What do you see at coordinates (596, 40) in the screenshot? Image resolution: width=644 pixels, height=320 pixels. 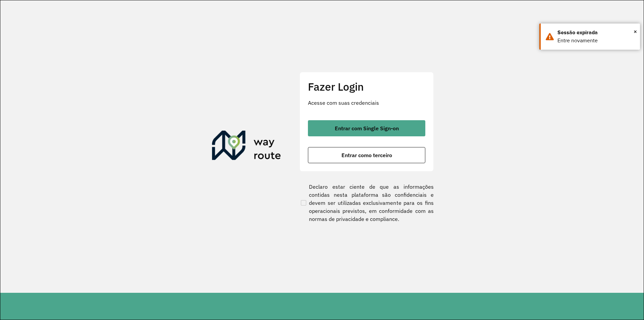 I see `div: Entre novamente` at bounding box center [596, 40].